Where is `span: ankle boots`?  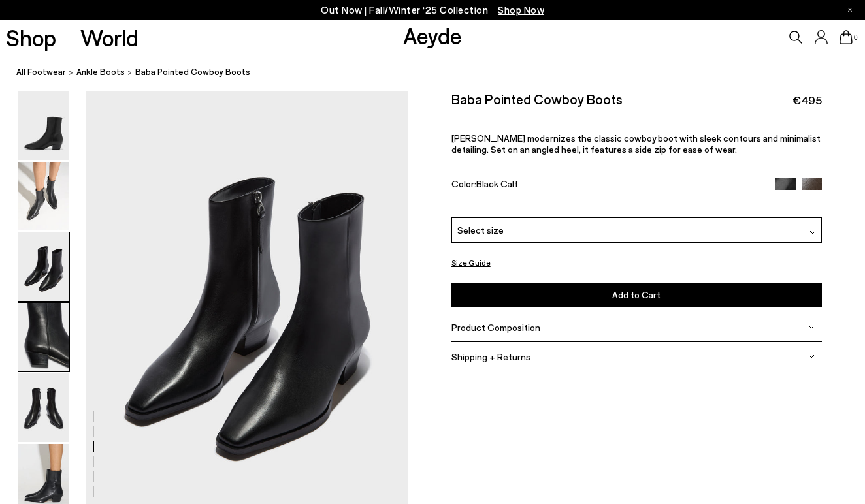 span: ankle boots is located at coordinates (101, 71).